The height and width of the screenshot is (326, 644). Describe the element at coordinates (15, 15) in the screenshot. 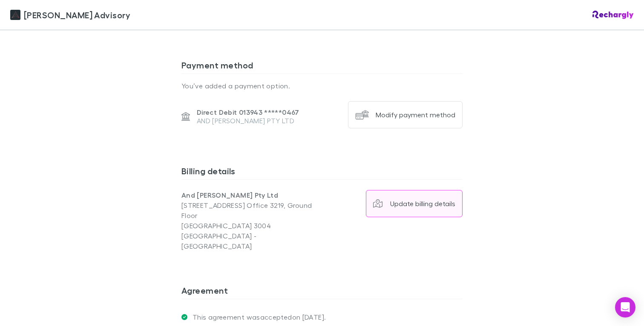

I see `img: Liston Newton Advisory's Logo` at that location.